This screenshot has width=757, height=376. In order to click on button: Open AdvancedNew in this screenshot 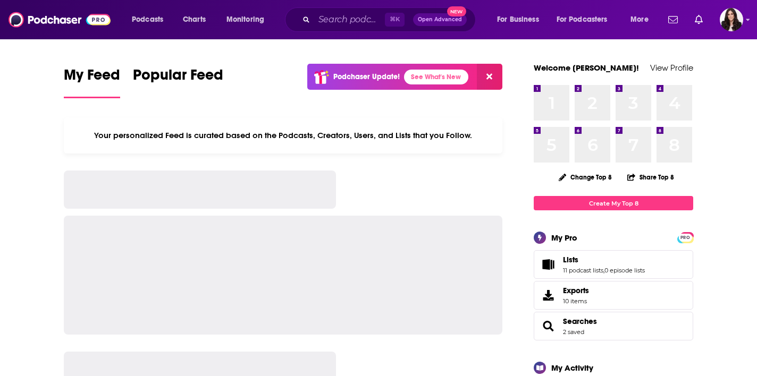, I will do `click(439, 20)`.